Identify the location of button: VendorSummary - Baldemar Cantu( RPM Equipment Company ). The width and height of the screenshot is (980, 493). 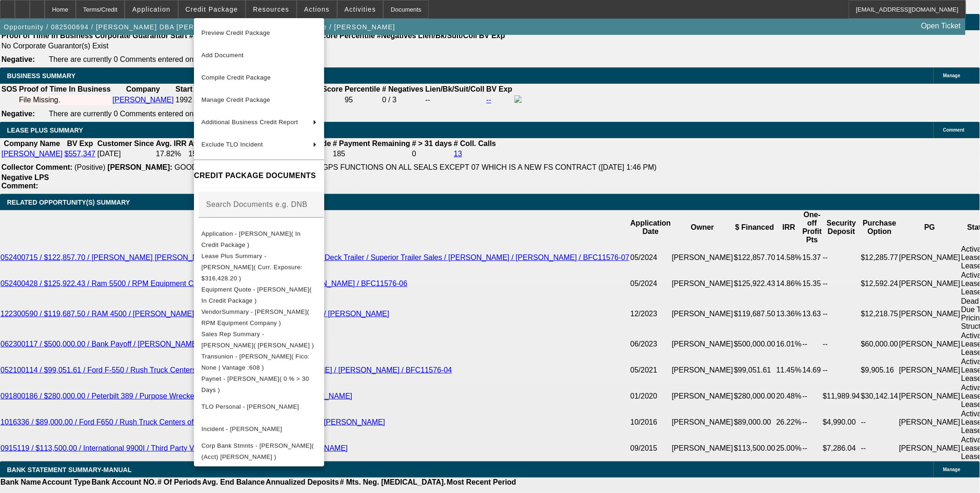
(259, 317).